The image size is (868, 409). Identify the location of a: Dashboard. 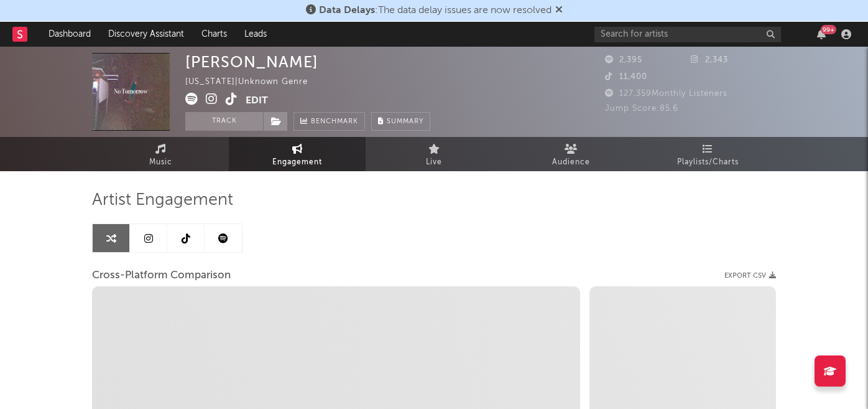
(69, 34).